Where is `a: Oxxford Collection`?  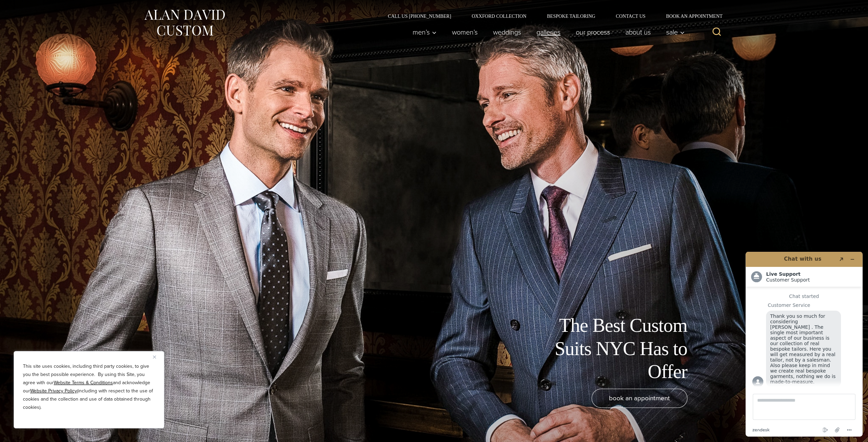 a: Oxxford Collection is located at coordinates (499, 16).